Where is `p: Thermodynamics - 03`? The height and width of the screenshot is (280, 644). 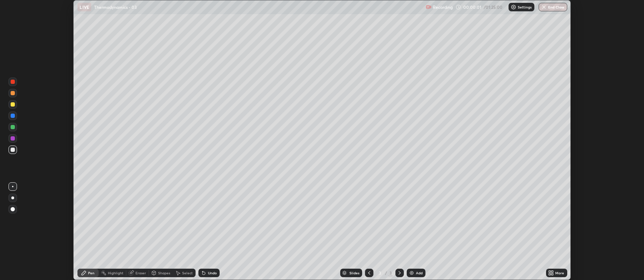
p: Thermodynamics - 03 is located at coordinates (116, 7).